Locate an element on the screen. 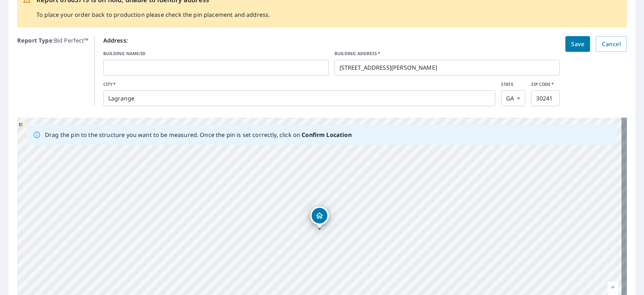 The width and height of the screenshot is (644, 295). p: : Bid Perfect™ is located at coordinates (53, 71).